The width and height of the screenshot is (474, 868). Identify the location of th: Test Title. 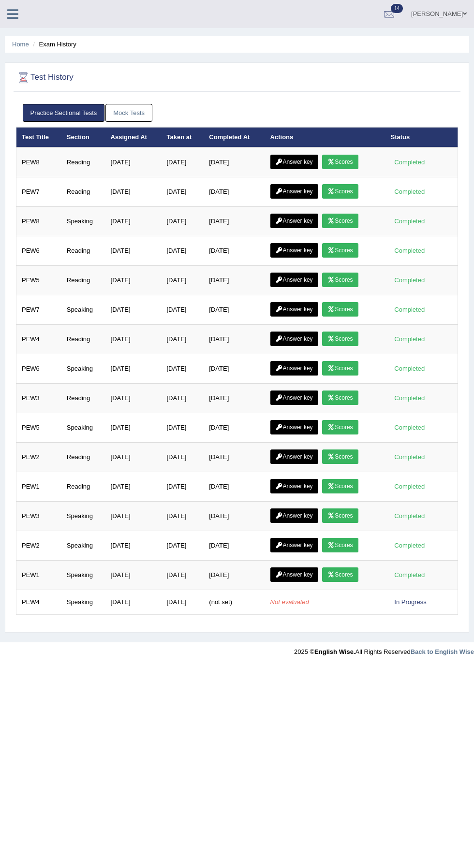
(39, 137).